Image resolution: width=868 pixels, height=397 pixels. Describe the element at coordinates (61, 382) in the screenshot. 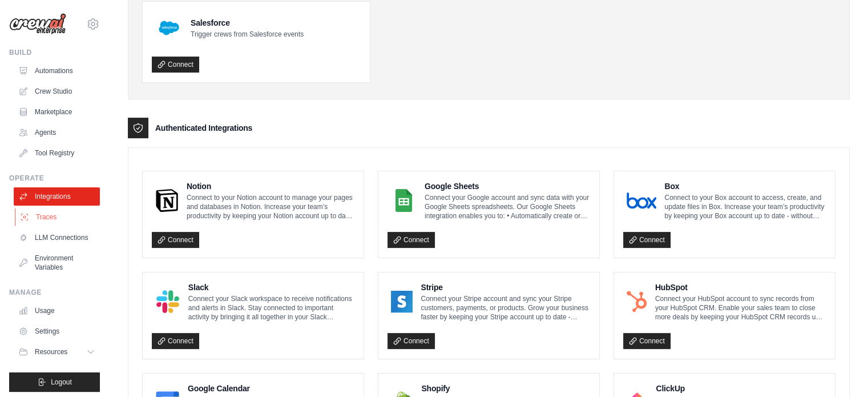

I see `span: Logout` at that location.